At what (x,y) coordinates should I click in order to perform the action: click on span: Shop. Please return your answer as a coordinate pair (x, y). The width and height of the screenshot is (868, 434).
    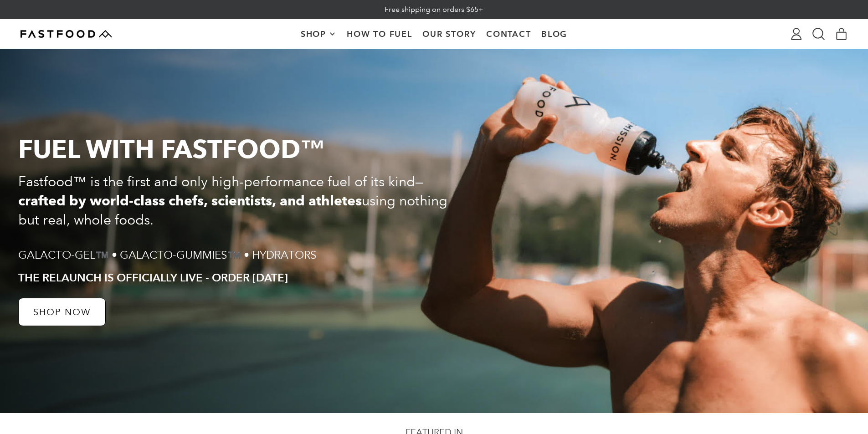
    Looking at the image, I should click on (315, 34).